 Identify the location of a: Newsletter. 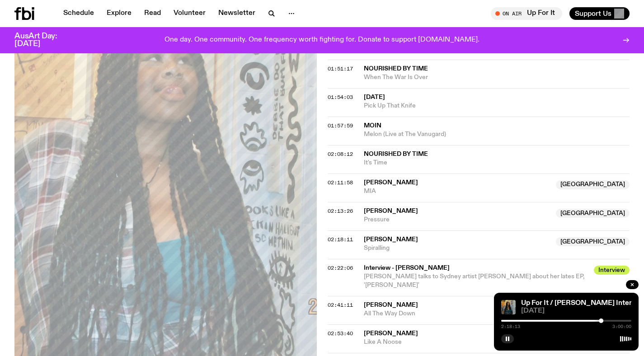
(237, 13).